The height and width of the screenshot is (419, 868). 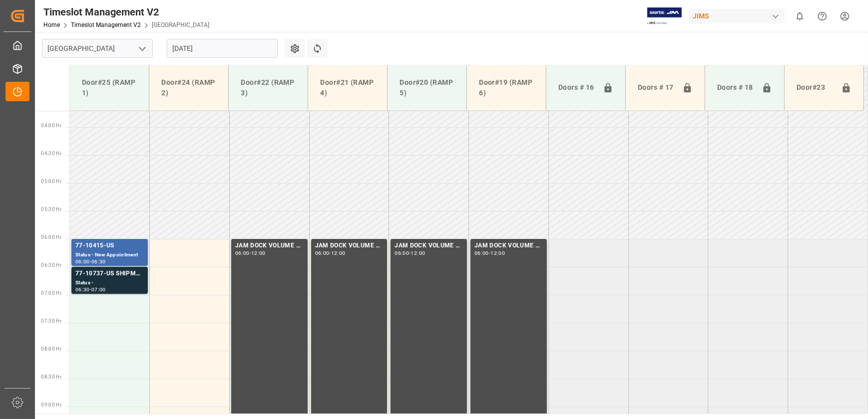 What do you see at coordinates (222, 49) in the screenshot?
I see `input: DD.MM.YYYY` at bounding box center [222, 49].